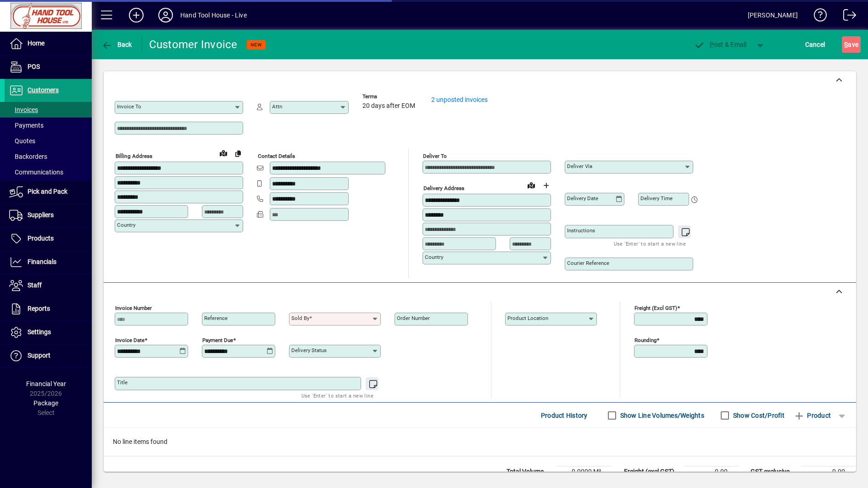  I want to click on button: Choose address, so click(546, 186).